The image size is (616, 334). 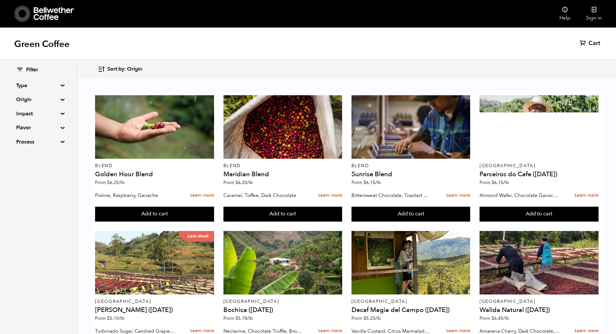 What do you see at coordinates (196, 236) in the screenshot?
I see `p: Low stock` at bounding box center [196, 236].